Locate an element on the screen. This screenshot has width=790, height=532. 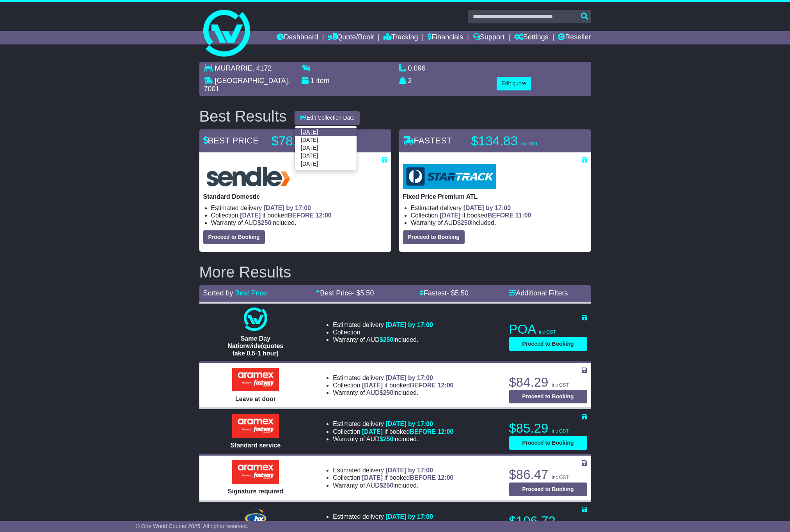
span: item is located at coordinates (323, 81).